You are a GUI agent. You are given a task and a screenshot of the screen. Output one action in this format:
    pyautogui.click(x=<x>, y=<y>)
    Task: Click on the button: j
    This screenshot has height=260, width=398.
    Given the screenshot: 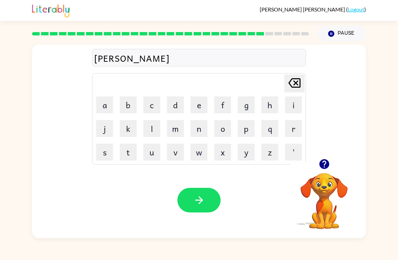 What is the action you would take?
    pyautogui.click(x=105, y=129)
    